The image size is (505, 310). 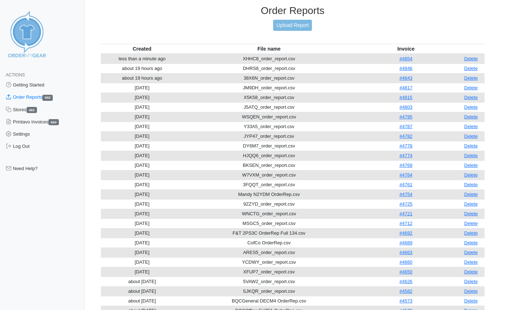 I want to click on a: #4754, so click(x=406, y=194).